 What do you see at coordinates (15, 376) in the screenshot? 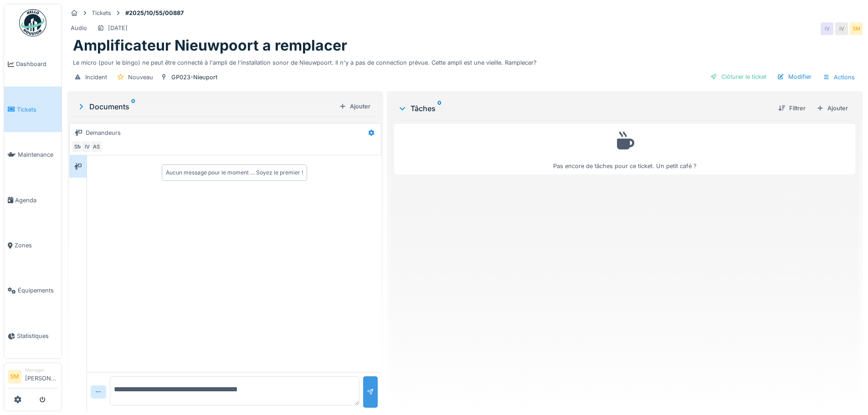
I see `li: SM` at bounding box center [15, 376].